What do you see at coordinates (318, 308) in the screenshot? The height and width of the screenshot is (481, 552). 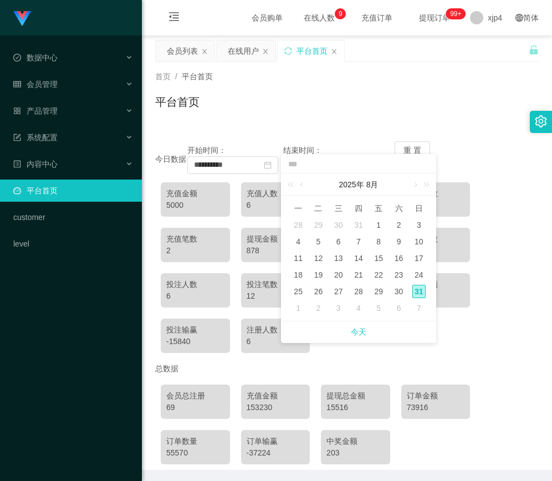 I see `td: 2025年9月2日` at bounding box center [318, 308].